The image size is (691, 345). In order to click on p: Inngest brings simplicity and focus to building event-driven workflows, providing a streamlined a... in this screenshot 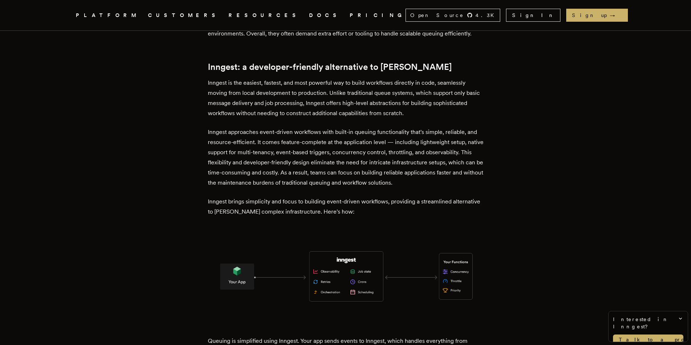, I will do `click(345, 207)`.